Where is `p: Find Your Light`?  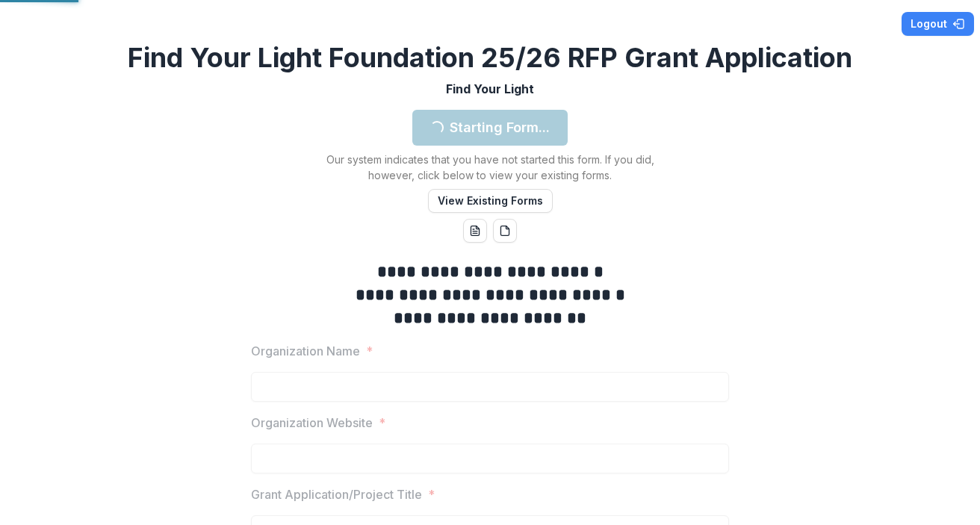 p: Find Your Light is located at coordinates (490, 89).